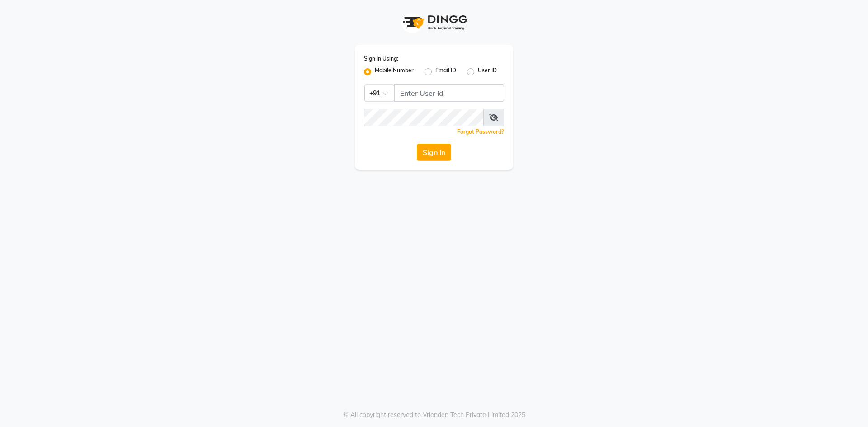 The image size is (868, 427). Describe the element at coordinates (446, 72) in the screenshot. I see `label: Email ID` at that location.